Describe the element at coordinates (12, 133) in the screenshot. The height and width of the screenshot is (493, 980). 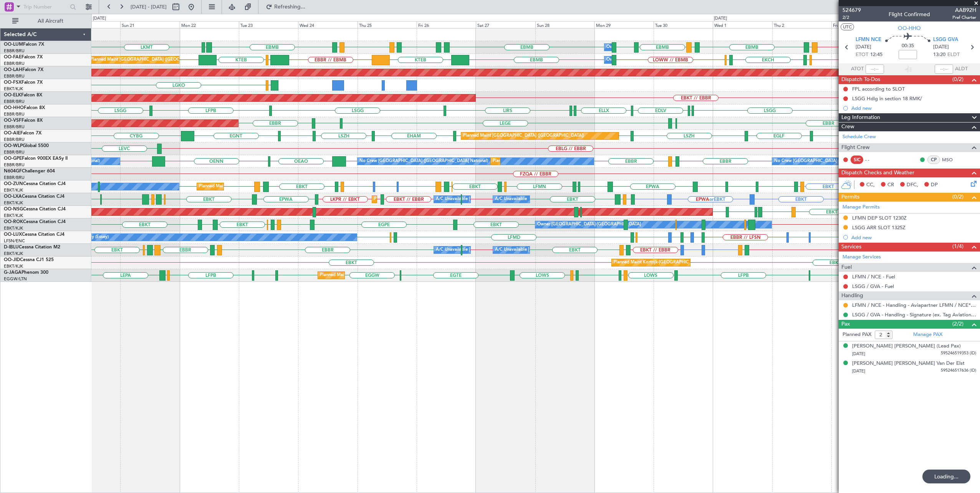
I see `span: OO-AIE` at that location.